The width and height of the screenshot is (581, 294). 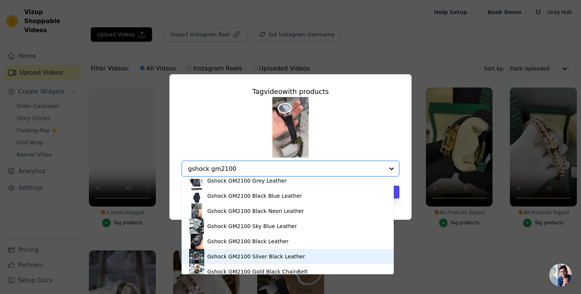 What do you see at coordinates (561, 275) in the screenshot?
I see `div: Open chat` at bounding box center [561, 275].